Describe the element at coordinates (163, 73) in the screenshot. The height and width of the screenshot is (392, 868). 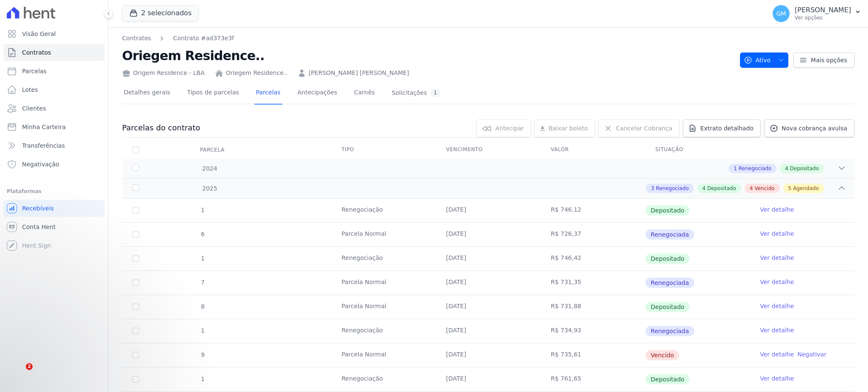
I see `div: Origem Residence - LBA` at that location.